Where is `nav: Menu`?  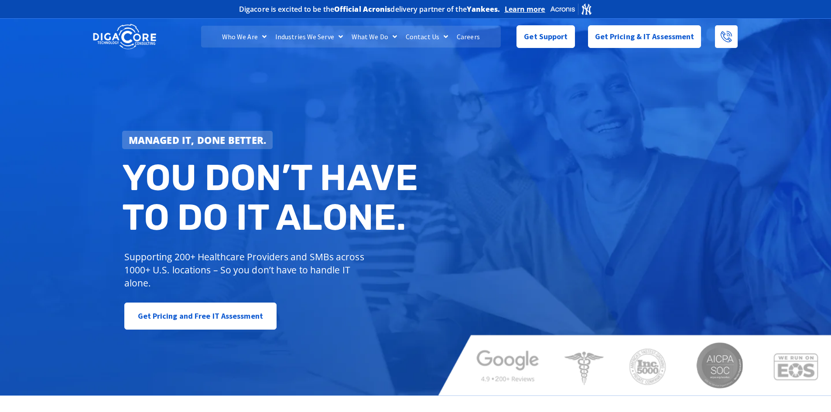
nav: Menu is located at coordinates (351, 37).